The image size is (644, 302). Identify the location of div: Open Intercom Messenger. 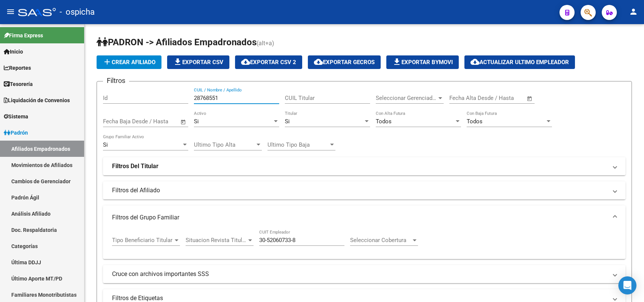
(628, 286).